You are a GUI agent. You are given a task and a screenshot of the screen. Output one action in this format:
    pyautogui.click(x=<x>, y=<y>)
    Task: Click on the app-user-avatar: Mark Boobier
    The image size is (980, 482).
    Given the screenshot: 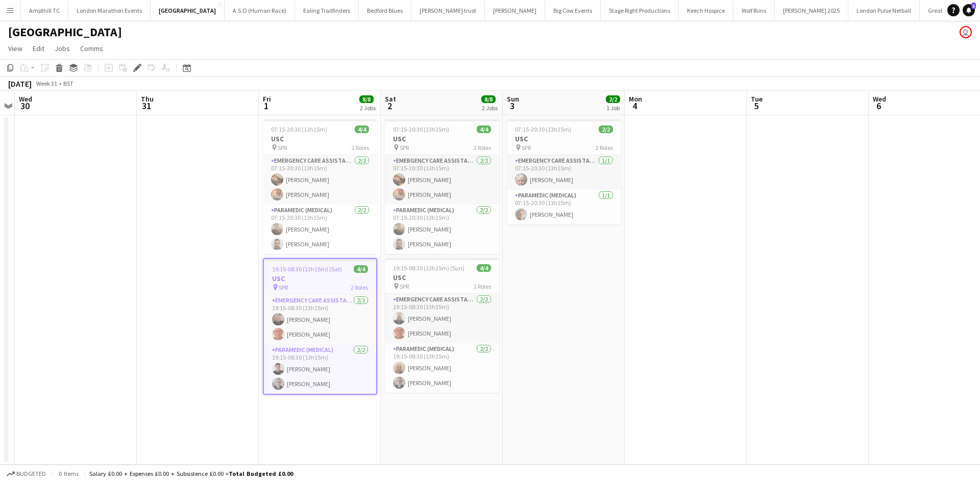 What is the action you would take?
    pyautogui.click(x=966, y=32)
    